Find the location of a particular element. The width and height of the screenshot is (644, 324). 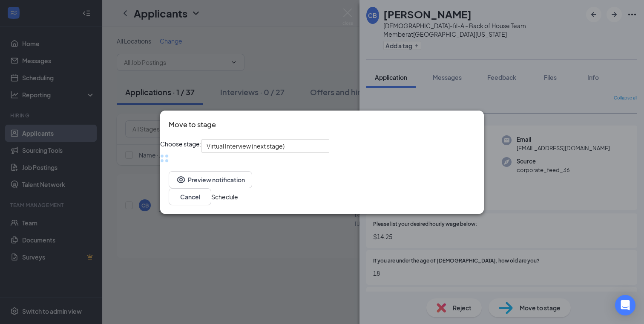

span: Choose stage: is located at coordinates (181, 145).